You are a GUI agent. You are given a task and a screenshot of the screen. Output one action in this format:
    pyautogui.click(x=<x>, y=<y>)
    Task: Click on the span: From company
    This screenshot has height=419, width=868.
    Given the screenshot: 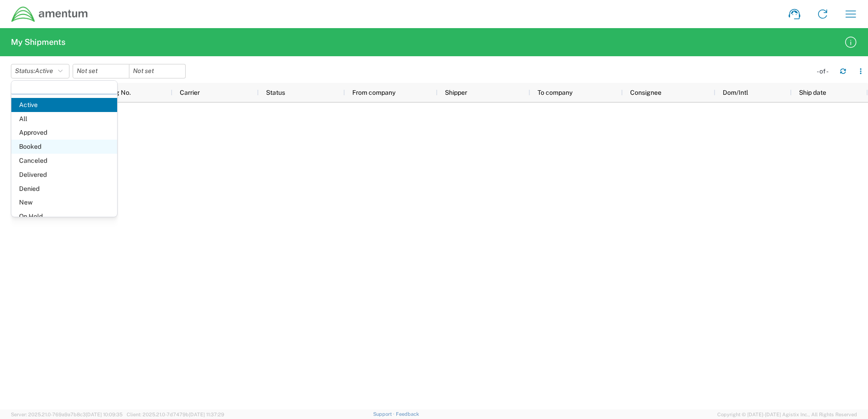 What is the action you would take?
    pyautogui.click(x=374, y=93)
    